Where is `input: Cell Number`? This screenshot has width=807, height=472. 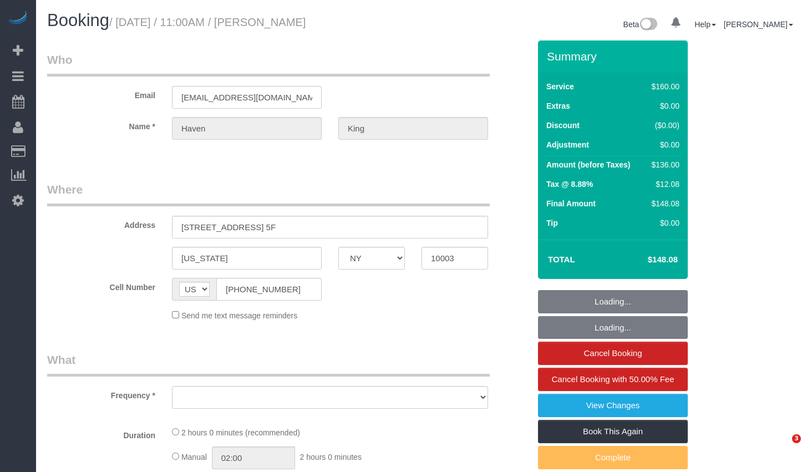
input: Cell Number is located at coordinates (269, 289).